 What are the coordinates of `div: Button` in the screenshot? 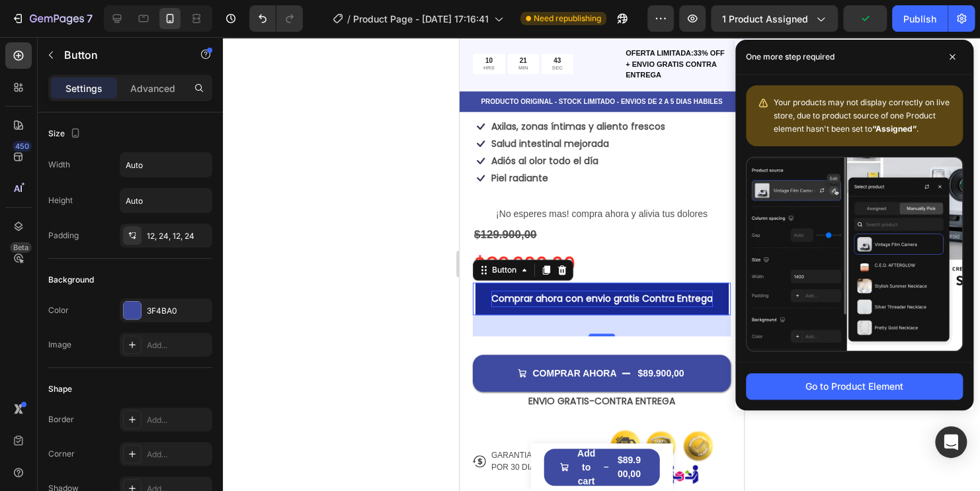 It's located at (44, 233).